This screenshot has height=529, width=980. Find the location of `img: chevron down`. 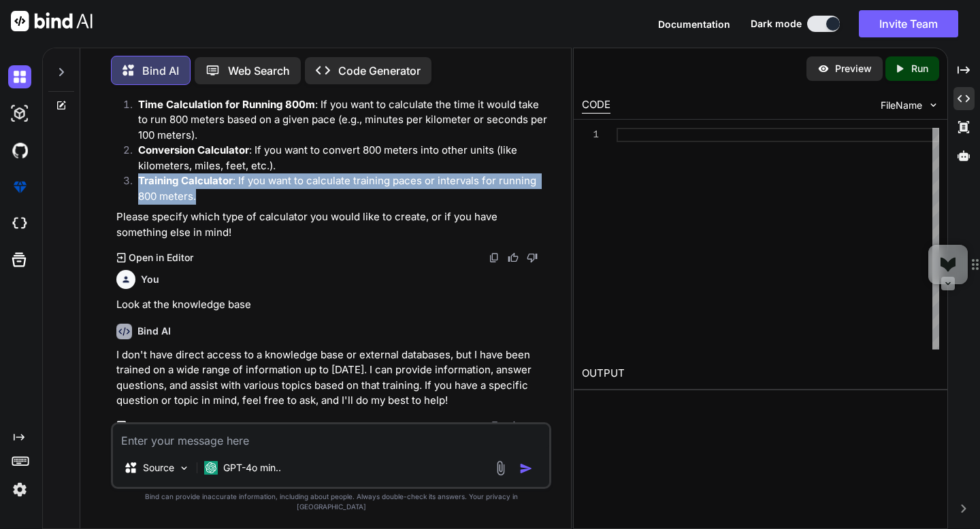

img: chevron down is located at coordinates (932, 105).